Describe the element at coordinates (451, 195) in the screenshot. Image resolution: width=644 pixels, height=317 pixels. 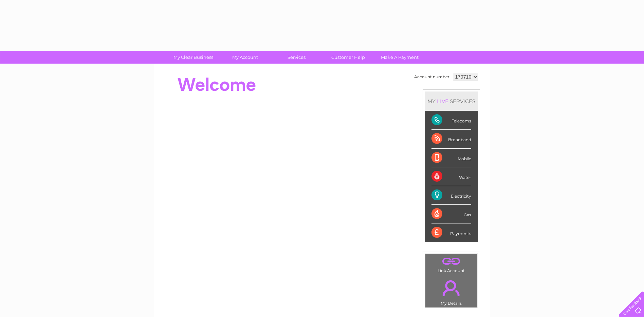
I see `div: Electricity` at that location.